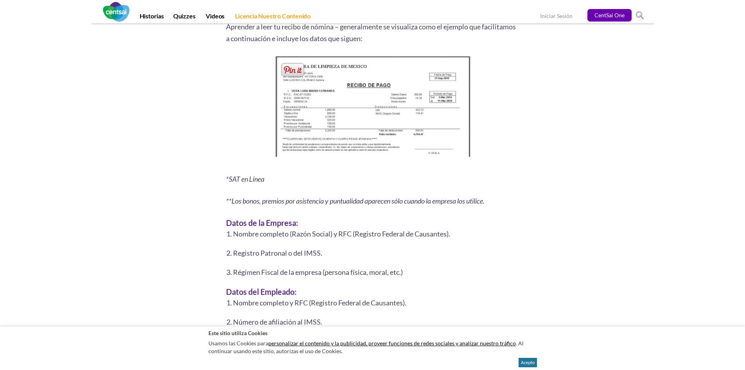 The image size is (745, 370). I want to click on button: Acepto, so click(528, 362).